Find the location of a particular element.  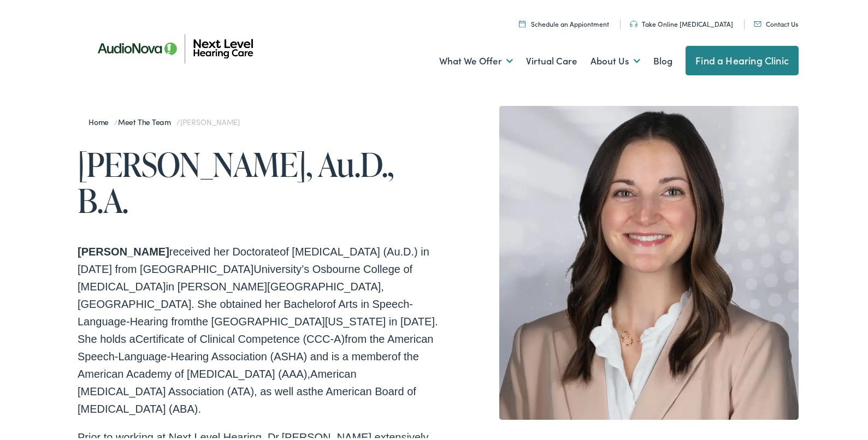

a: Contact Us is located at coordinates (776, 21).